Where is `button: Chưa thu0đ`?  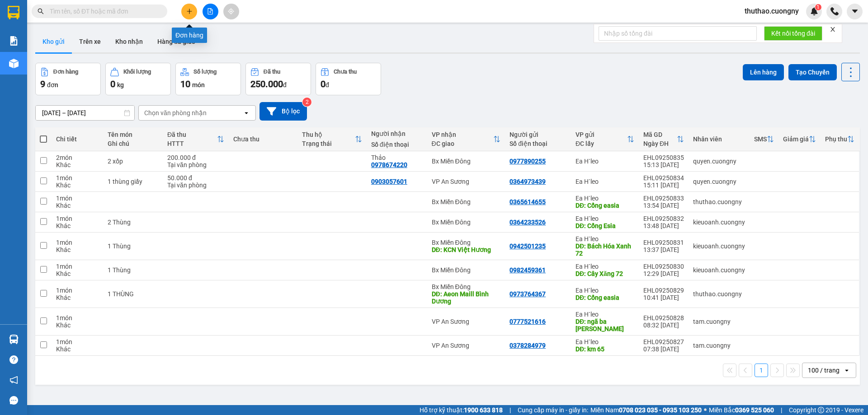 button: Chưa thu0đ is located at coordinates (348, 79).